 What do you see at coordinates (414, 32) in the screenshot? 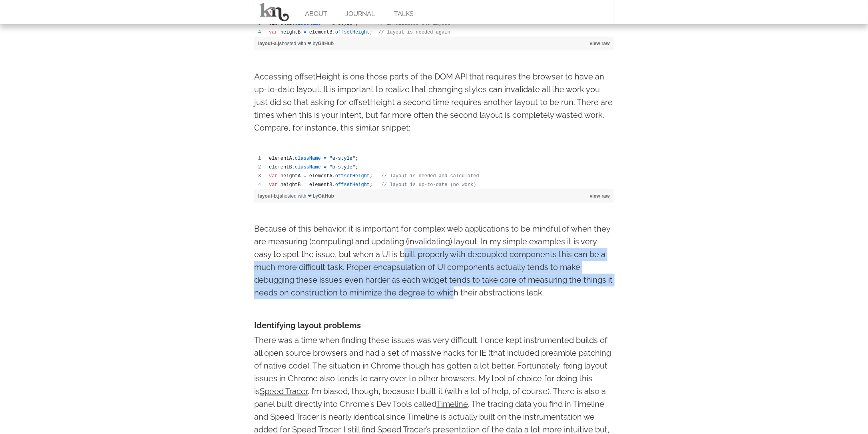
I see `span: // layout is needed again` at bounding box center [414, 32].